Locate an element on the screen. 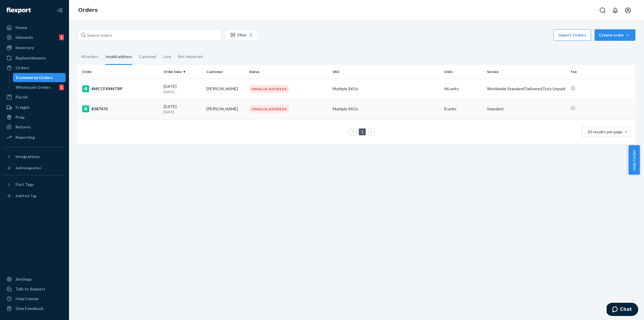 The width and height of the screenshot is (644, 320). input: Search orders is located at coordinates (150, 35).